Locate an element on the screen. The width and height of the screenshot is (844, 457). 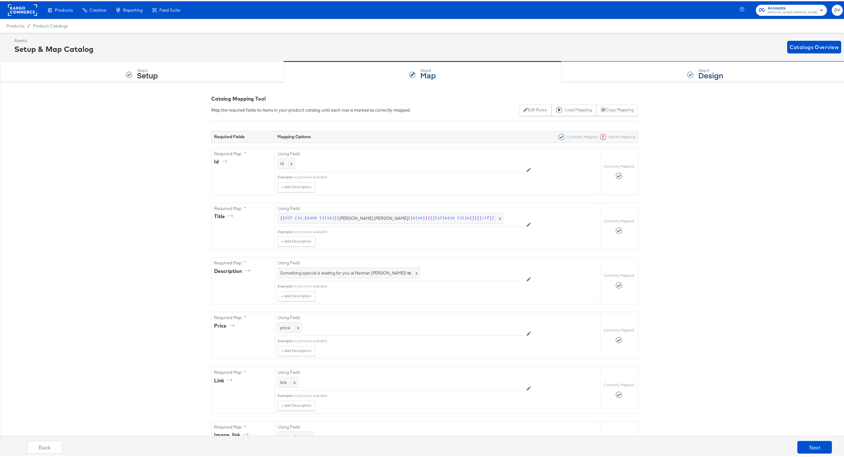
span: link is located at coordinates (283, 381).